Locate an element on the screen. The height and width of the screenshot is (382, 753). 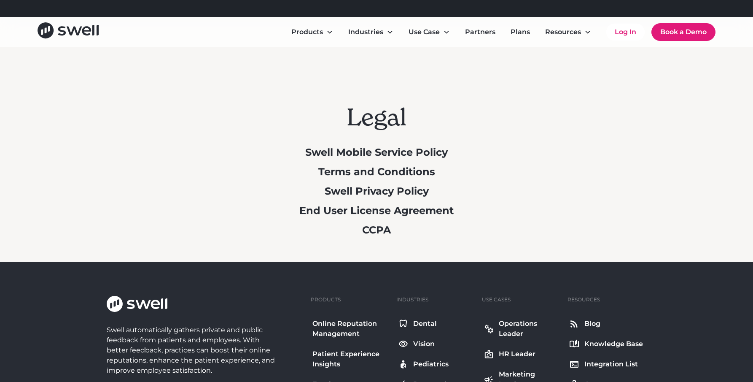
a: Terms and Conditions is located at coordinates (377, 171).